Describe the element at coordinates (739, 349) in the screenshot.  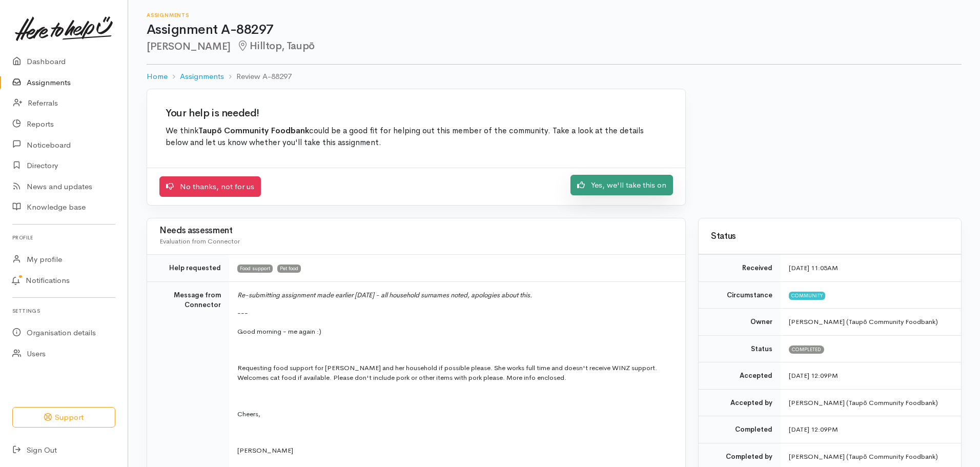
I see `td: Status` at that location.